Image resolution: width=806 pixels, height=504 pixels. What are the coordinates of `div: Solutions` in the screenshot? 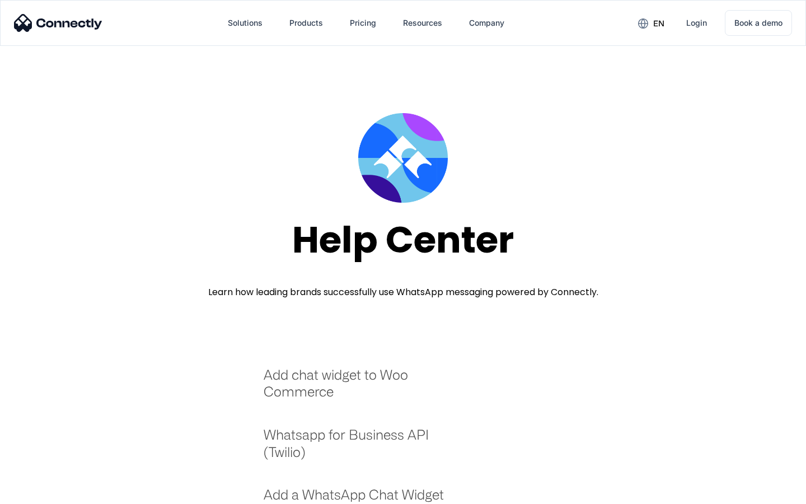 It's located at (245, 23).